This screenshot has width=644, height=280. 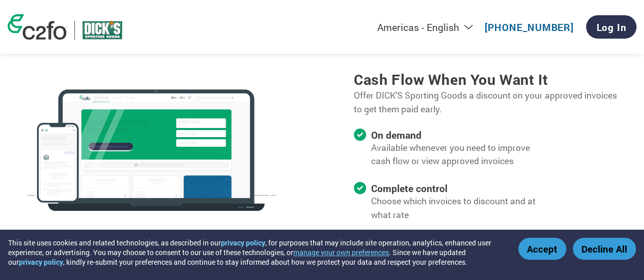 What do you see at coordinates (102, 30) in the screenshot?
I see `img: DICK'S Sporting Goods` at bounding box center [102, 30].